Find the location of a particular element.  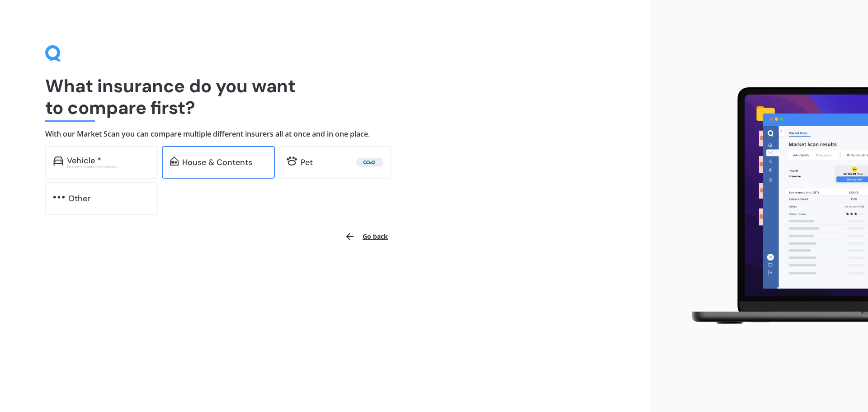

h1: What insurance do you want to compare first? is located at coordinates (325, 97).